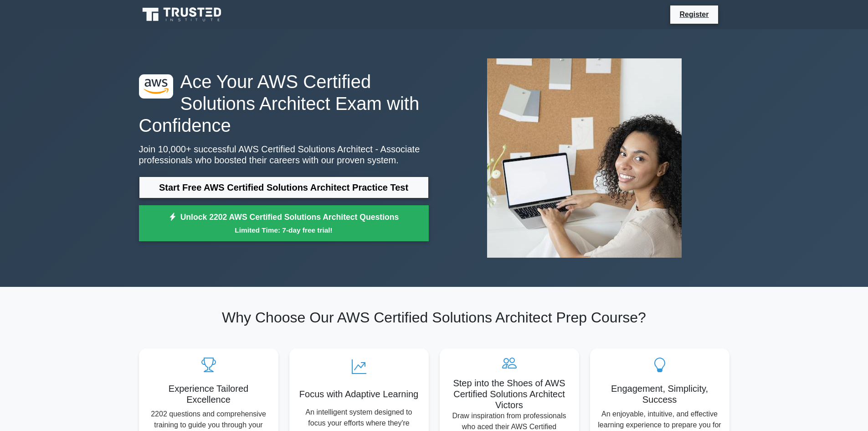  I want to click on p: Join 10,000+ successful AWS Certified Solutions Architect - Associate professionals who boosted t..., so click(284, 154).